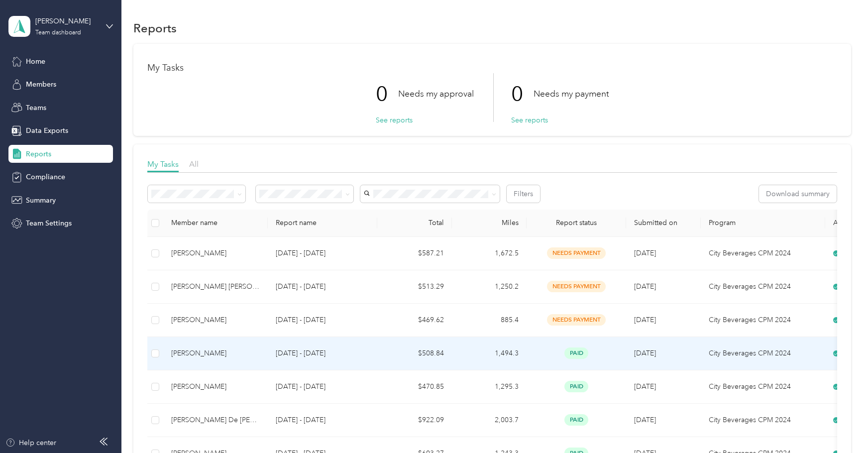 The height and width of the screenshot is (453, 868). What do you see at coordinates (38, 154) in the screenshot?
I see `span: Reports` at bounding box center [38, 154].